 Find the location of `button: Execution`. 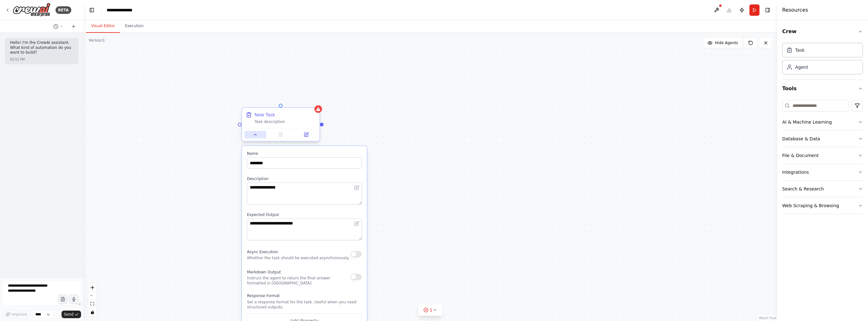

button: Execution is located at coordinates (134, 26).